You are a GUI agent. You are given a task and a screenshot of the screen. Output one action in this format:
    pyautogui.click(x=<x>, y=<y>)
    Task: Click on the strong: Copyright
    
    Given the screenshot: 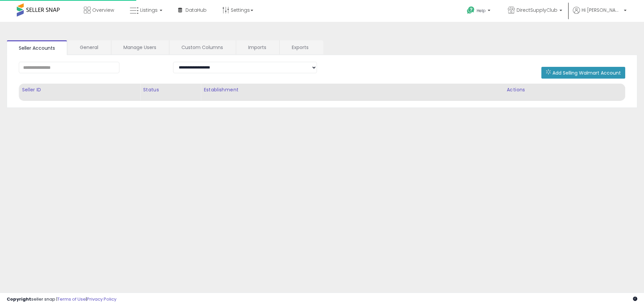 What is the action you would take?
    pyautogui.click(x=19, y=299)
    